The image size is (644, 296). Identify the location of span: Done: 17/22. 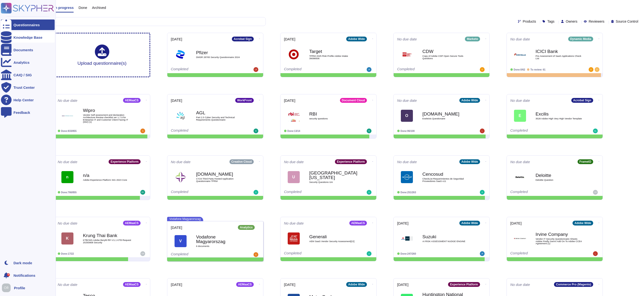
(67, 254).